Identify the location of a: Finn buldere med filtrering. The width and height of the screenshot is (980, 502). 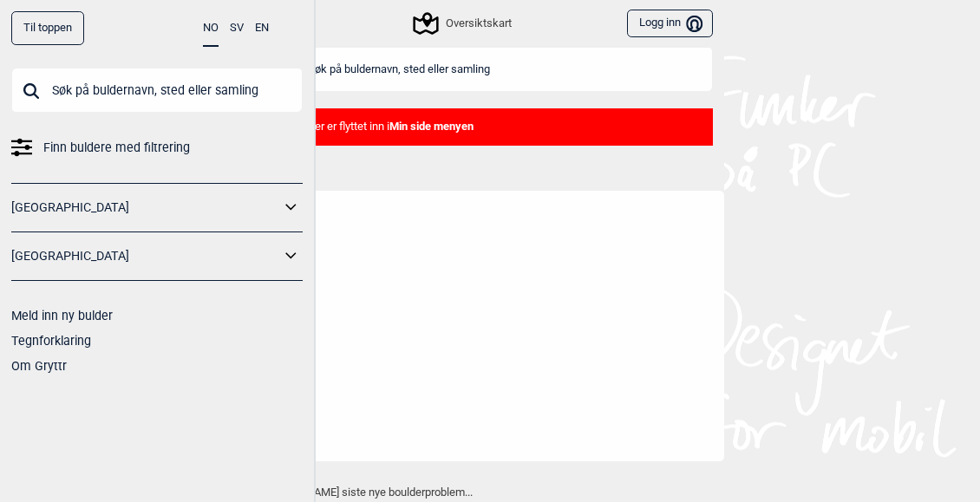
(157, 147).